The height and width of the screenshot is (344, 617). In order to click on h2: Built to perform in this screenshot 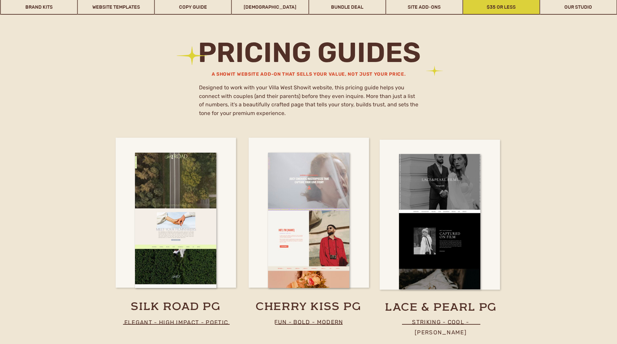, I will do `click(232, 53)`.